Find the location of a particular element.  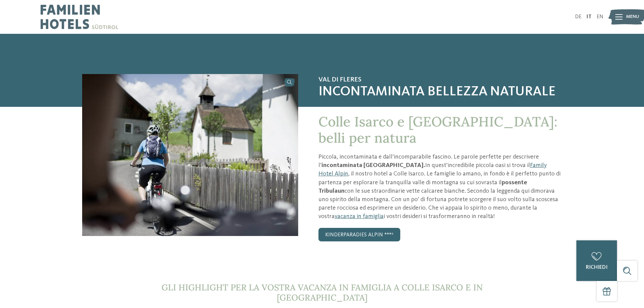

a: EN is located at coordinates (600, 17).